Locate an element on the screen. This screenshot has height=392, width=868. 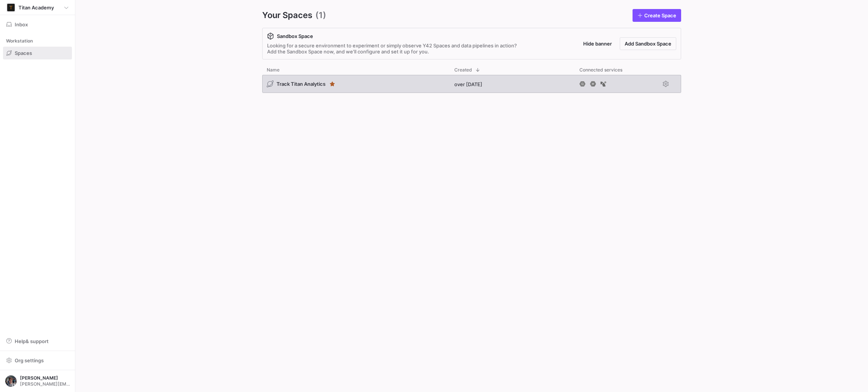
a: Org settings is located at coordinates (37, 362).